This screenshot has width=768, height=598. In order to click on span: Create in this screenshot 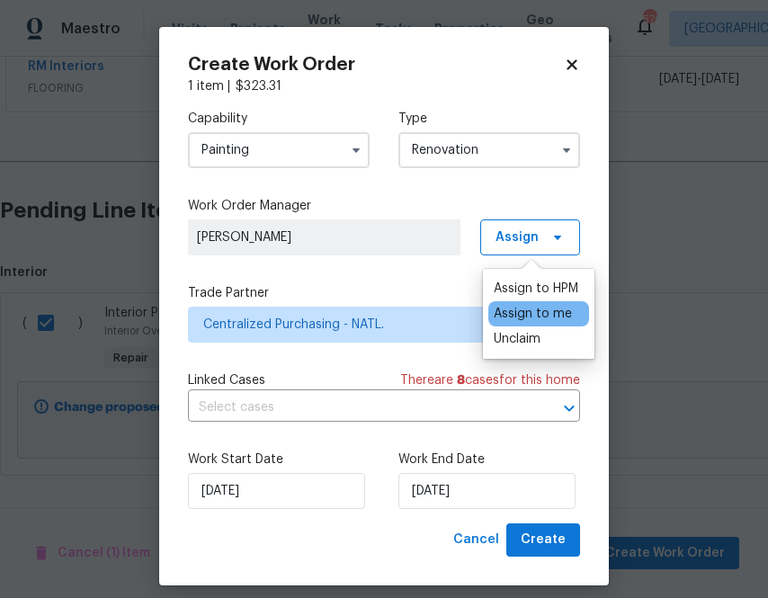, I will do `click(543, 539)`.